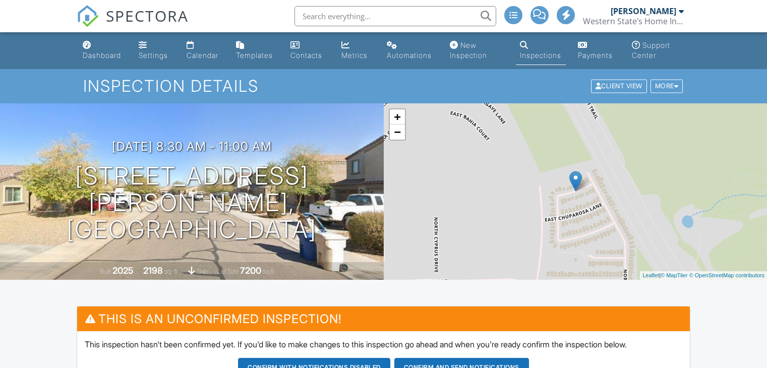 This screenshot has height=368, width=767. What do you see at coordinates (147, 16) in the screenshot?
I see `span: SPECTORA` at bounding box center [147, 16].